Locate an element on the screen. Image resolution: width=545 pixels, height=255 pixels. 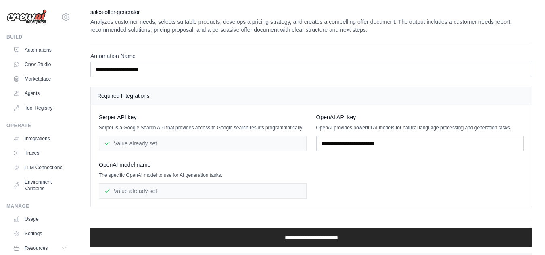
a: Settings is located at coordinates (40, 234).